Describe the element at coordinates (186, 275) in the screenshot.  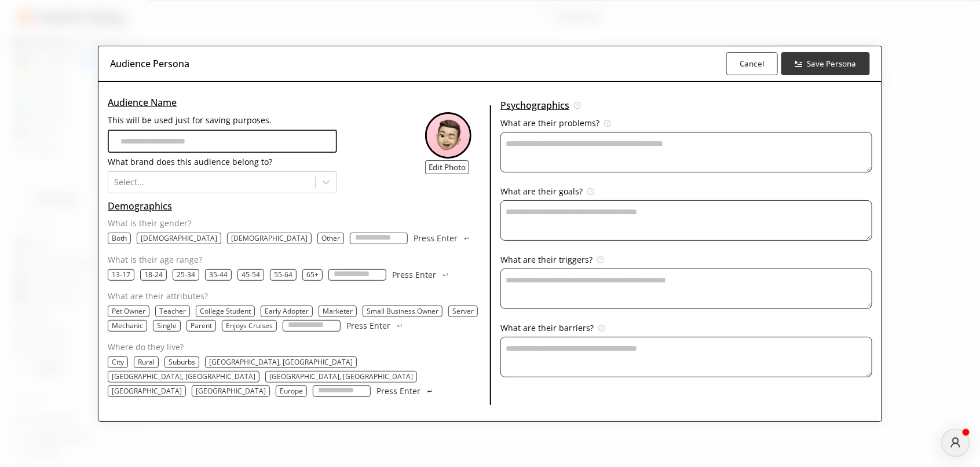
I see `button: 25-34` at that location.